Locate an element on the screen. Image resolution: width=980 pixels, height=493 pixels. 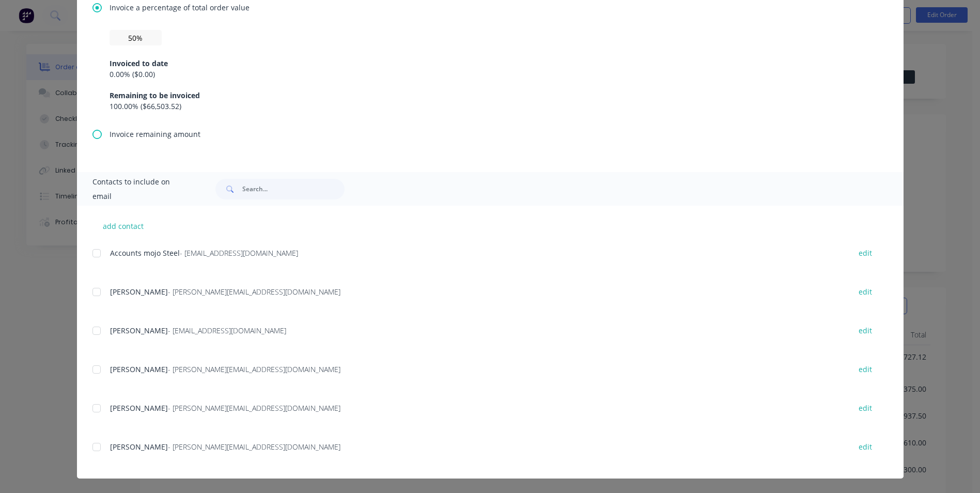
div: Remaining to be invoiced is located at coordinates (490, 95).